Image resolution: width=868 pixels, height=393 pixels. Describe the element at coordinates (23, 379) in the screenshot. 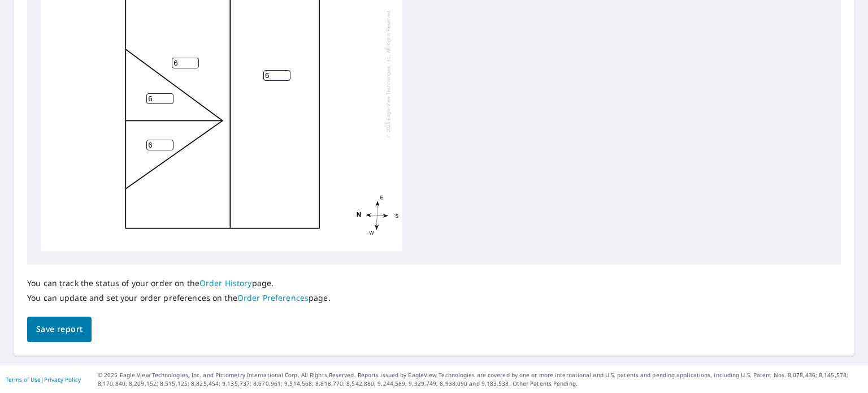

I see `a: Terms of Use` at that location.